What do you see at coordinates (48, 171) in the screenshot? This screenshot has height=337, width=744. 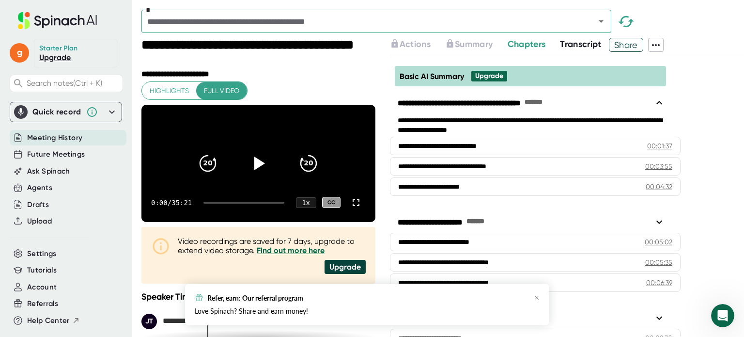 I see `button: Ask Spinach` at bounding box center [48, 171].